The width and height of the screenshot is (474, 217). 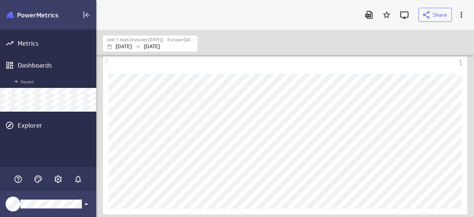 I want to click on div: Filters, so click(x=285, y=43).